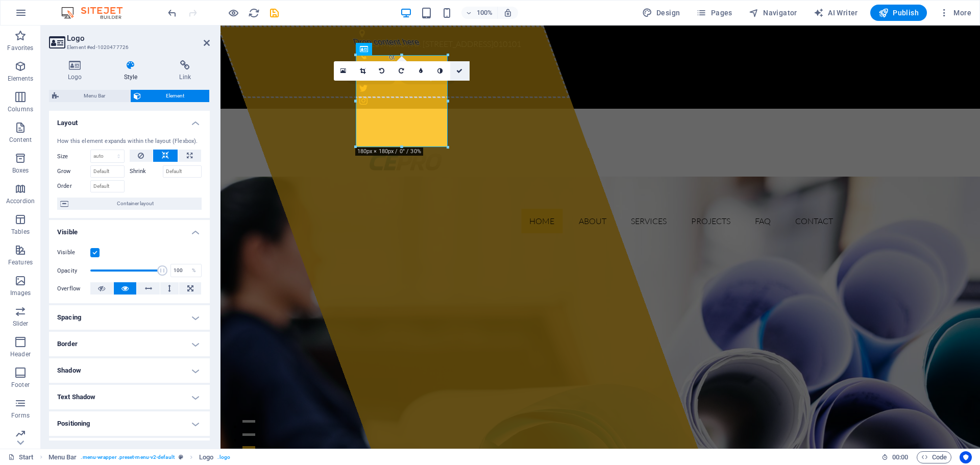 This screenshot has width=980, height=465. I want to click on button: AI Writer, so click(835, 13).